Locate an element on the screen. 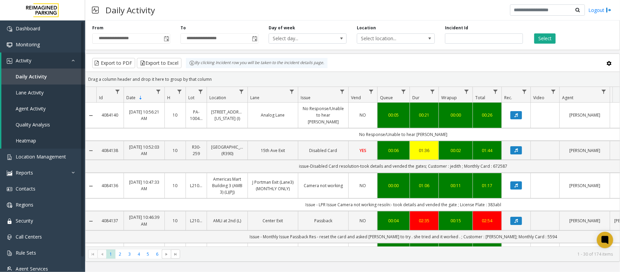  div: 00:26 is located at coordinates (487, 115).